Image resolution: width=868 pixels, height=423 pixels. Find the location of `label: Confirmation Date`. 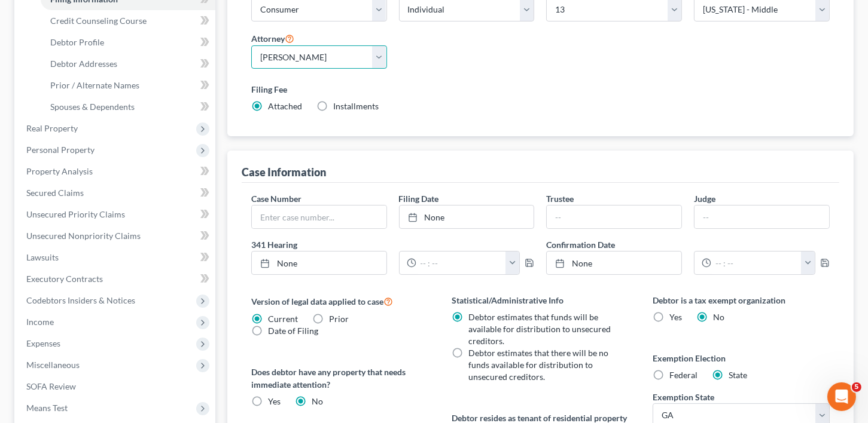

label: Confirmation Date is located at coordinates (688, 244).